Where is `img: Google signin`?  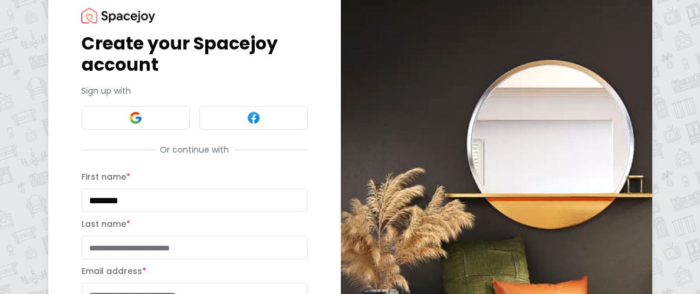
img: Google signin is located at coordinates (136, 118).